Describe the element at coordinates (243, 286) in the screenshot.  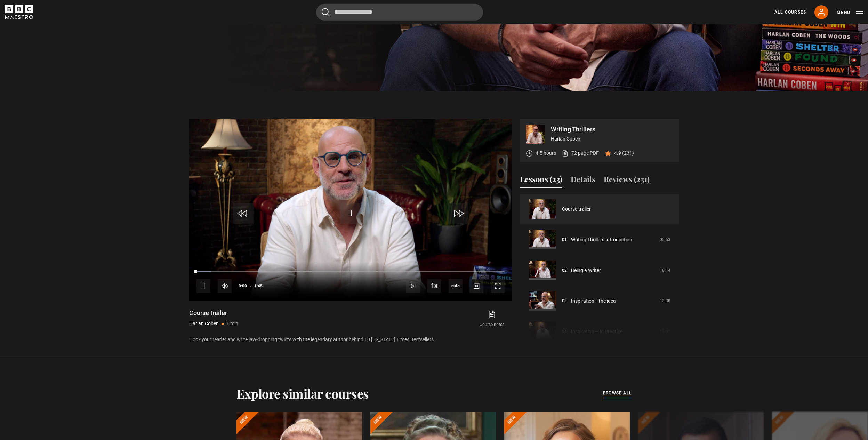
I see `span: 0:00` at that location.